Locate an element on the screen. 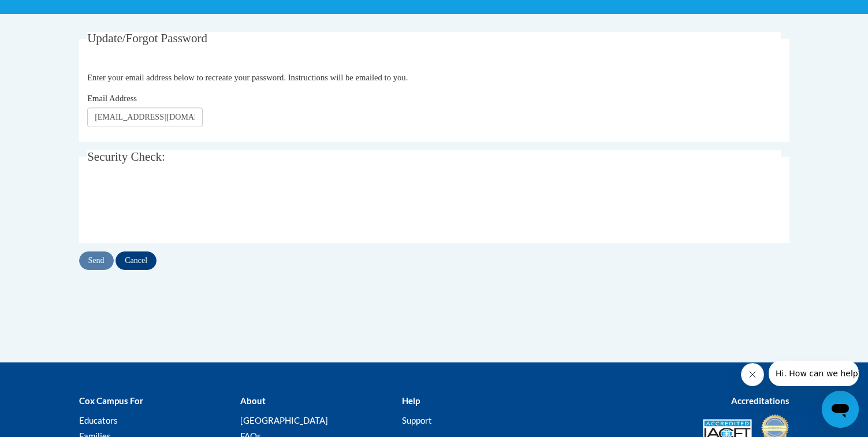  input: Email is located at coordinates (145, 117).